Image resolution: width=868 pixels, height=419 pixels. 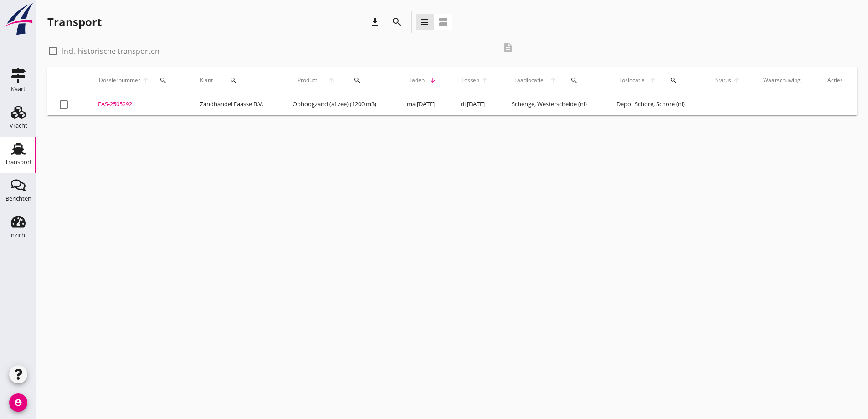 What do you see at coordinates (632, 80) in the screenshot?
I see `span: Loslocatie` at bounding box center [632, 80].